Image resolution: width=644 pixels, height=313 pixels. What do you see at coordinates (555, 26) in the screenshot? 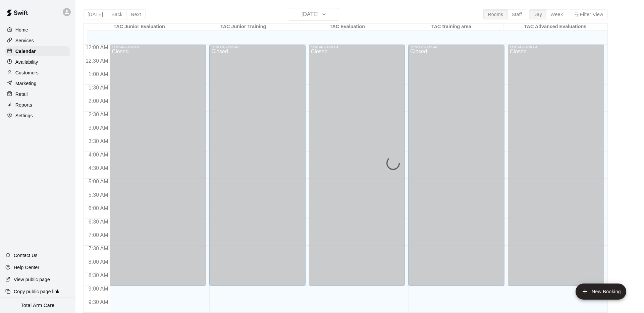
I see `div: TAC Advanced Evaluations` at bounding box center [555, 26].